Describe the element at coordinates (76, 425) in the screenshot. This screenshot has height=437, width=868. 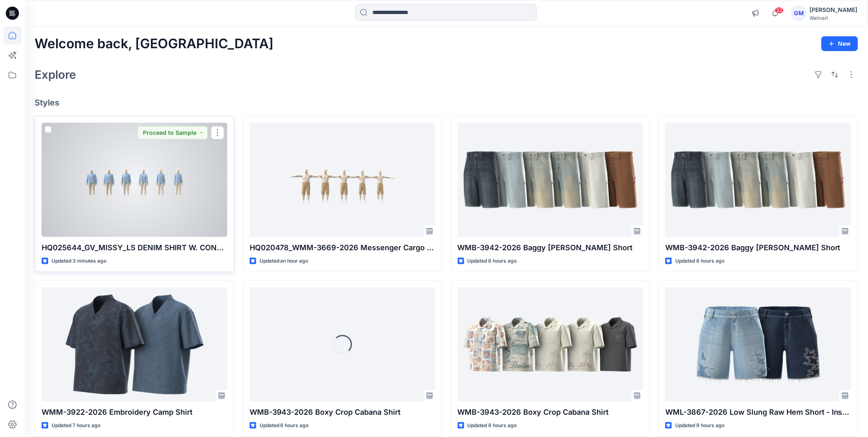
I see `p: Updated 7 hours ago` at that location.